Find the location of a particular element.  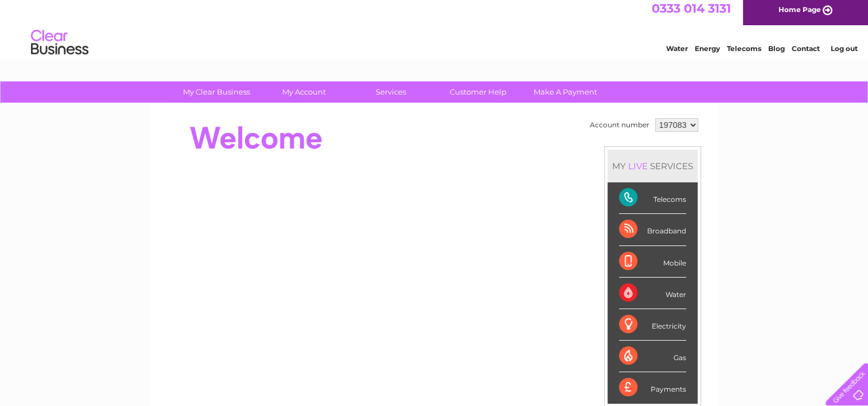

a: Water is located at coordinates (677, 52).